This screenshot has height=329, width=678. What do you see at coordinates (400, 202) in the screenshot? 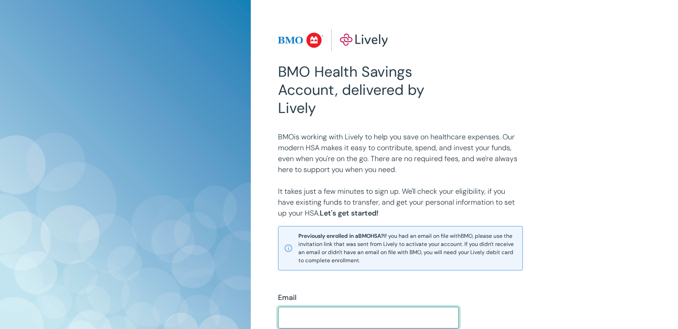
I see `p: It takes just a few minutes to sign up. We'll check your eligibility, if you have existing funds ...` at bounding box center [400, 202].